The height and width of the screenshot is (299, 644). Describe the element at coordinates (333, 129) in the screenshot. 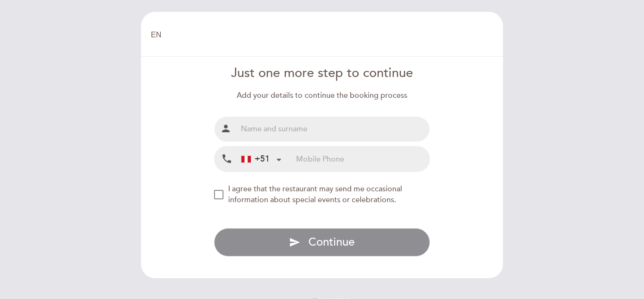

I see `input: Name and surname` at that location.